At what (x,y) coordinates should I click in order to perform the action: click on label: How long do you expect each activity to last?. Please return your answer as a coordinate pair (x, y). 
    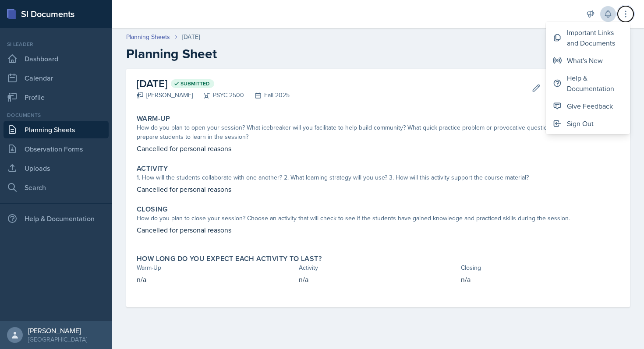
    Looking at the image, I should click on (229, 259).